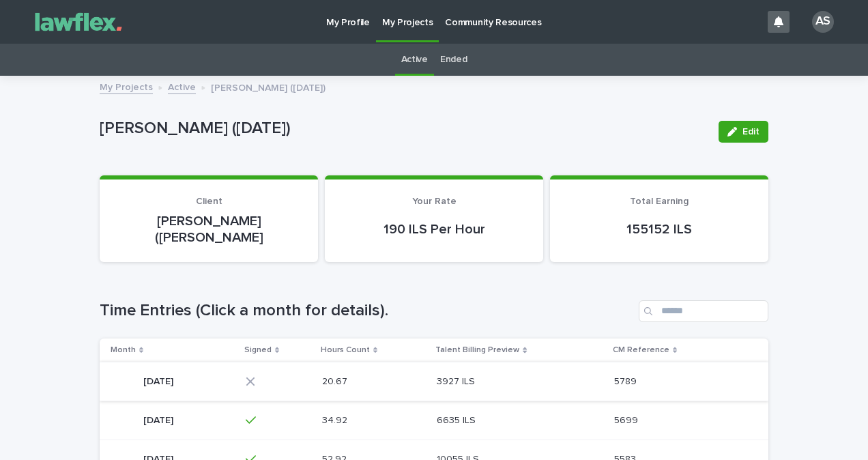 The width and height of the screenshot is (868, 460). I want to click on a: Ended, so click(453, 60).